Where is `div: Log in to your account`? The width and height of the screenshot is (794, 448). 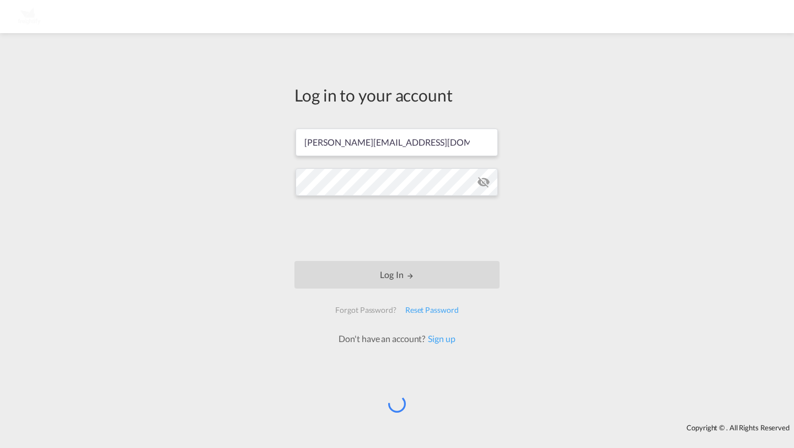
div: Log in to your account is located at coordinates (397, 95).